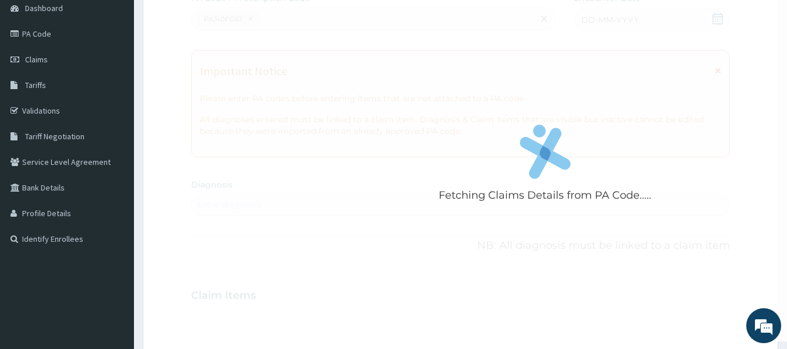 The image size is (787, 349). I want to click on span: Tariff Negotiation, so click(55, 136).